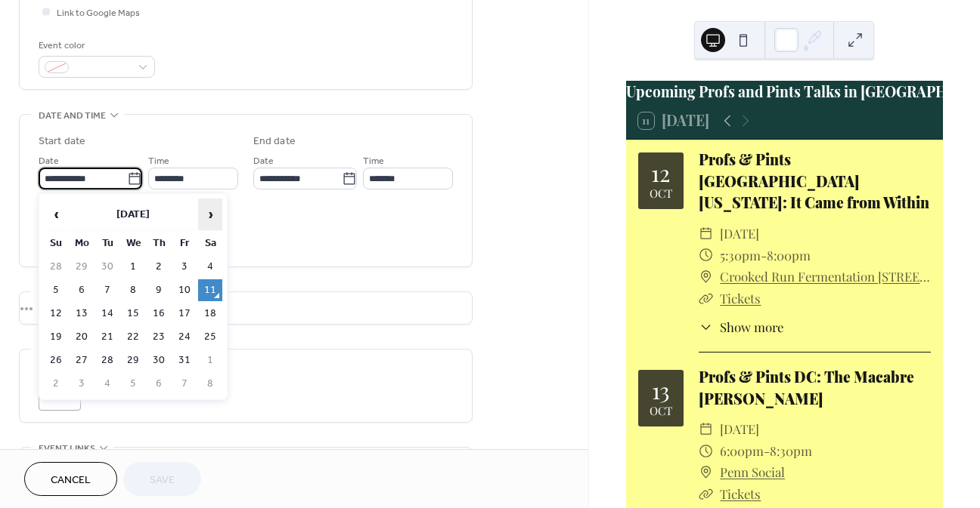 Image resolution: width=980 pixels, height=508 pixels. What do you see at coordinates (741, 327) in the screenshot?
I see `button: ​Show more` at bounding box center [741, 327].